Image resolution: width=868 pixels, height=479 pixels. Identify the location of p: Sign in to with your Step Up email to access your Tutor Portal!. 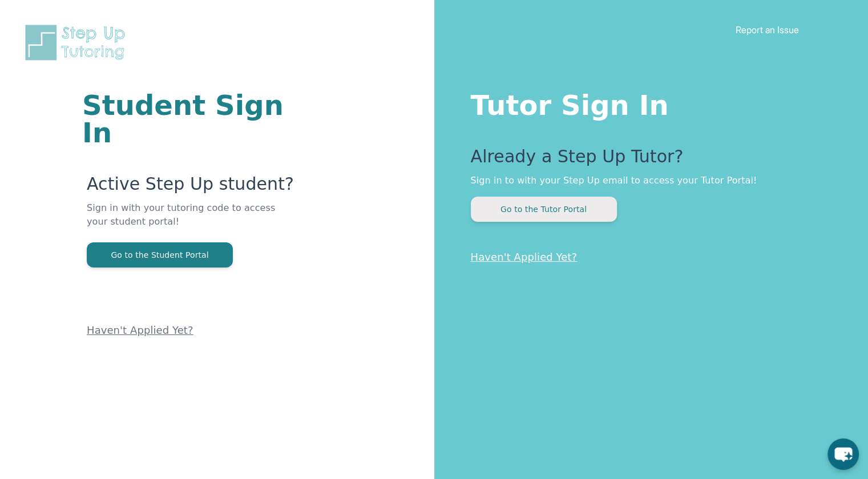
(646, 180).